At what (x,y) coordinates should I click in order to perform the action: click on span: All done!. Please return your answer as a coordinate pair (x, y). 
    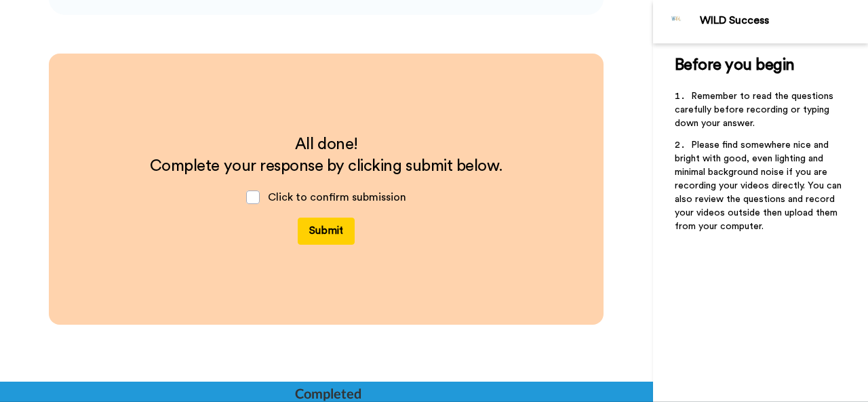
    Looking at the image, I should click on (326, 144).